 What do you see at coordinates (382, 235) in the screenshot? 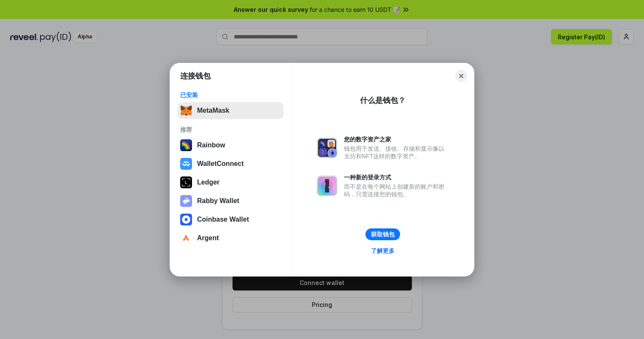
I see `button: 获取钱包` at bounding box center [382, 235].